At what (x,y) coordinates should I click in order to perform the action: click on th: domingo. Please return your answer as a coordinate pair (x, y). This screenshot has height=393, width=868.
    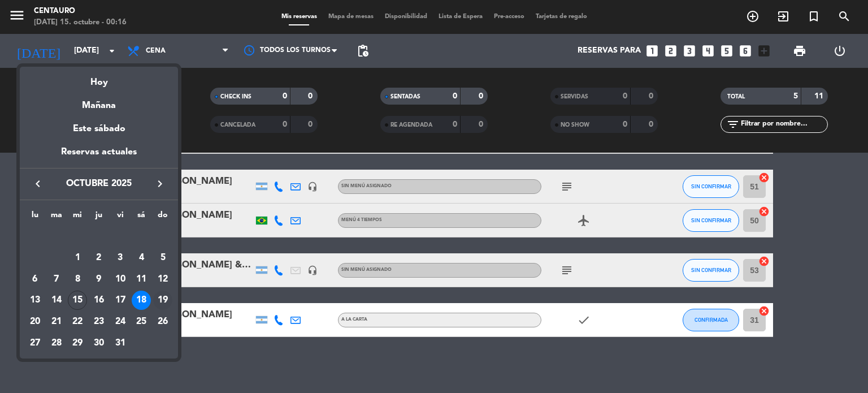
    Looking at the image, I should click on (163, 217).